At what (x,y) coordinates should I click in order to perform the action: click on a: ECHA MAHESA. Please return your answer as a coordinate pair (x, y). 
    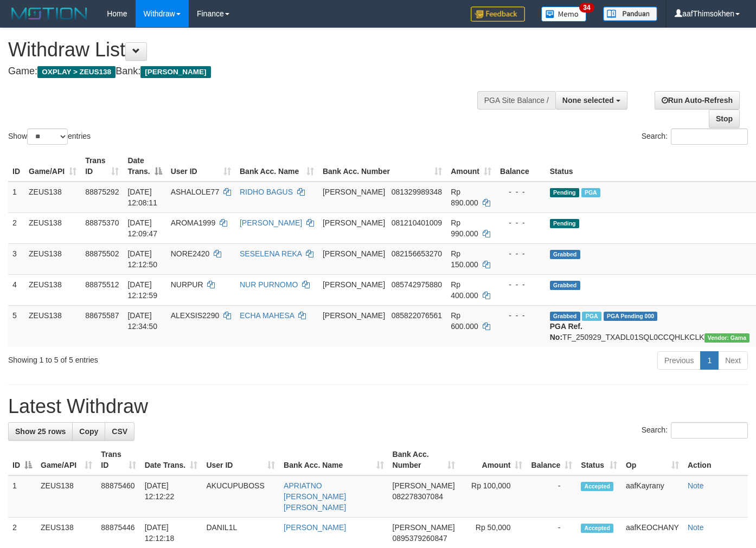
    Looking at the image, I should click on (267, 316).